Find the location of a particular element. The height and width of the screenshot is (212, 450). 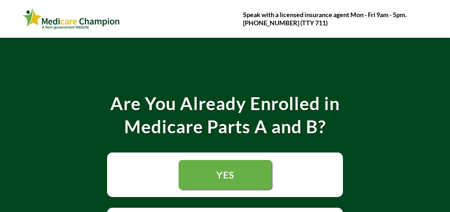

a: YES is located at coordinates (225, 174).